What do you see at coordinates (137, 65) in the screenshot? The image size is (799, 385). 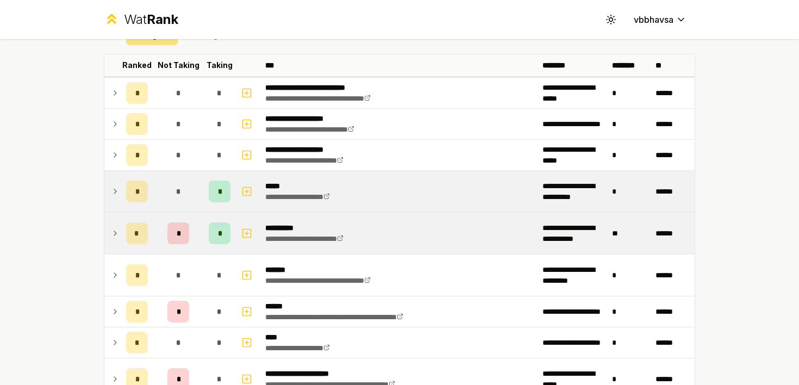 I see `p: Ranked` at bounding box center [137, 65].